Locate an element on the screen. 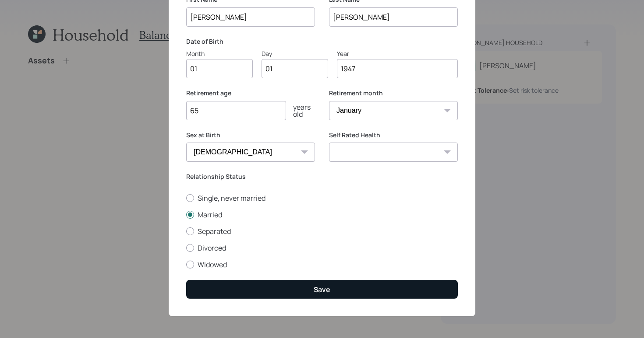 The height and width of the screenshot is (338, 644). label: Retirement month is located at coordinates (393, 93).